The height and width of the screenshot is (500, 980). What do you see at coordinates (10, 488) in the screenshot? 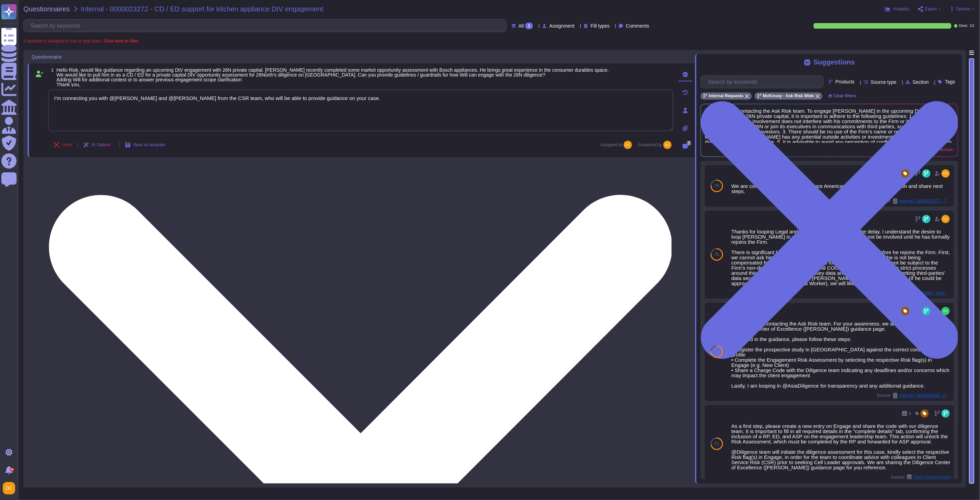
I see `button: user` at bounding box center [10, 488].